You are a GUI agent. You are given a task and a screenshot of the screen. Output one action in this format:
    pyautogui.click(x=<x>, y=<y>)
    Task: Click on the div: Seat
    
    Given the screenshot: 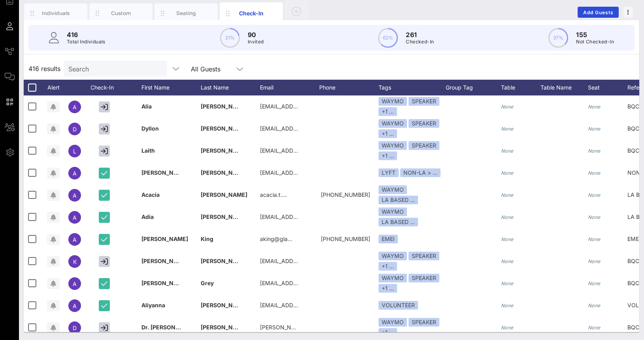 What is the action you would take?
    pyautogui.click(x=607, y=88)
    